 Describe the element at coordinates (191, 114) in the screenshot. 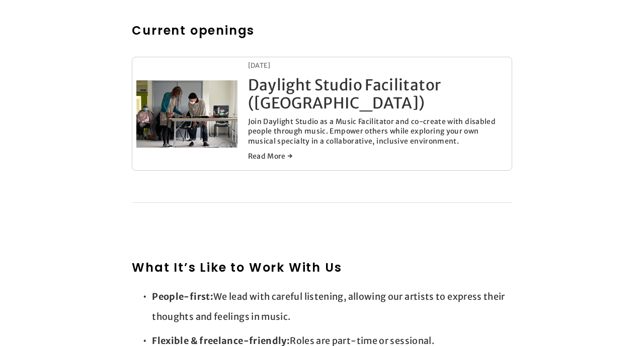

I see `a: Daylight Studio Facilitator (London)` at that location.